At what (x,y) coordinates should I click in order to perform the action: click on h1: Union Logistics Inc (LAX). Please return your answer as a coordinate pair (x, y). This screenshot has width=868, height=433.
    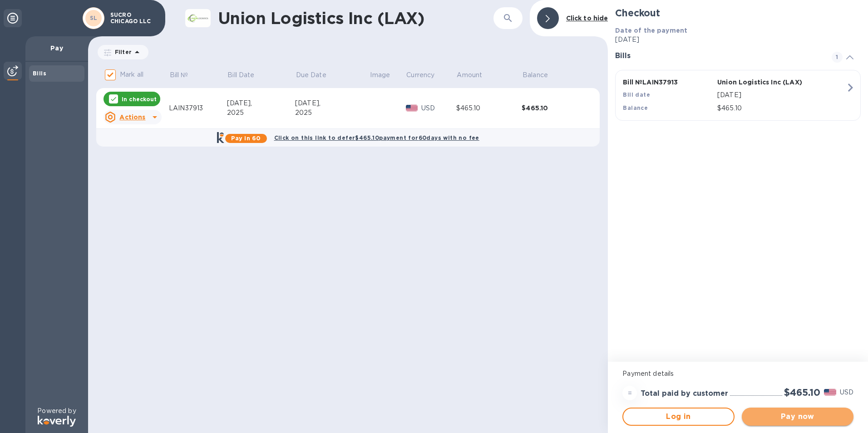
    Looking at the image, I should click on (336, 18).